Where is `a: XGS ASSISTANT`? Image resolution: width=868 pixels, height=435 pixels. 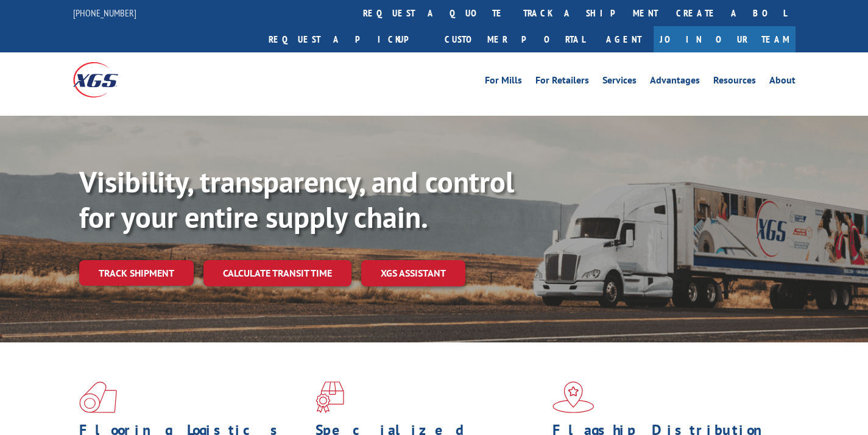 a: XGS ASSISTANT is located at coordinates (413, 272).